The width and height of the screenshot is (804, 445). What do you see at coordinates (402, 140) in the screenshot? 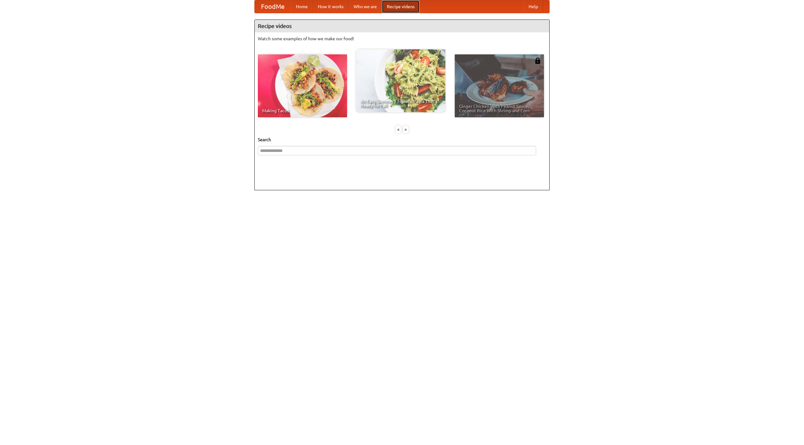
I see `h5: Search` at bounding box center [402, 140].